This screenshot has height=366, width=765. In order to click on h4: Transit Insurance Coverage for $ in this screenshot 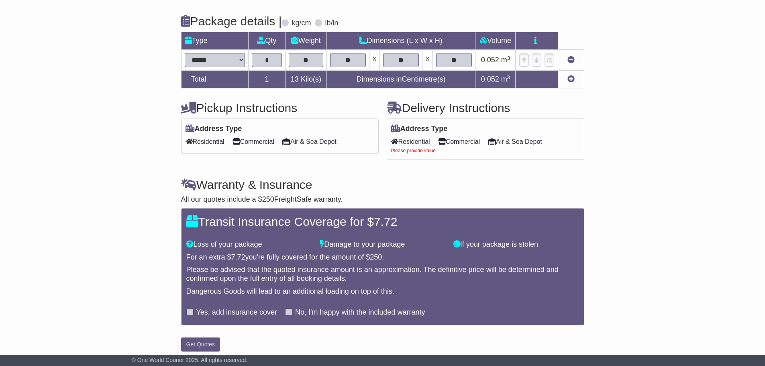, I will do `click(383, 221)`.